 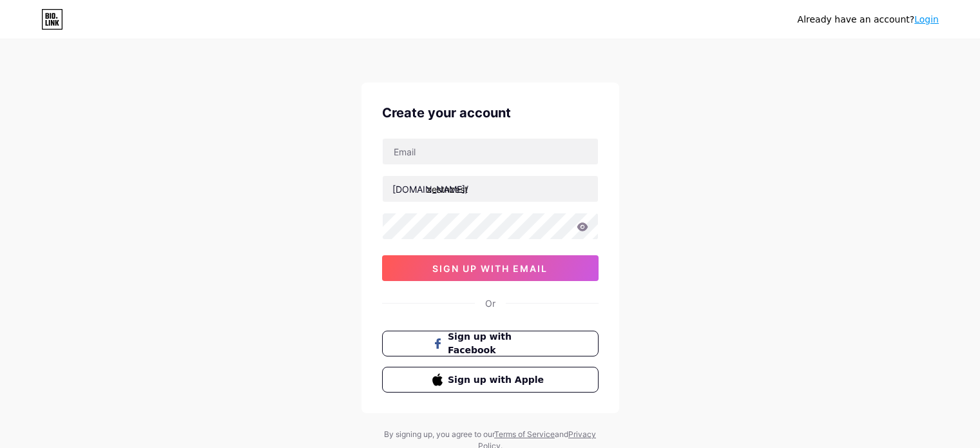 What do you see at coordinates (490, 380) in the screenshot?
I see `a: Sign up with Apple` at bounding box center [490, 380].